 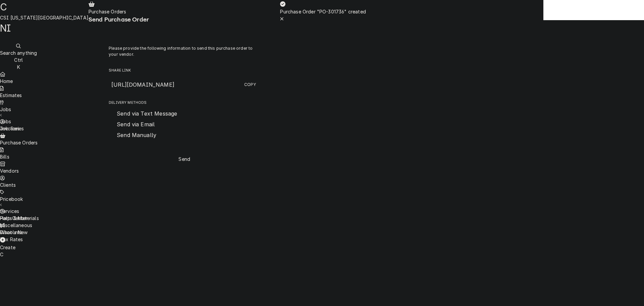 I want to click on div: Purchase Order "PO-301736" created, so click(x=323, y=11).